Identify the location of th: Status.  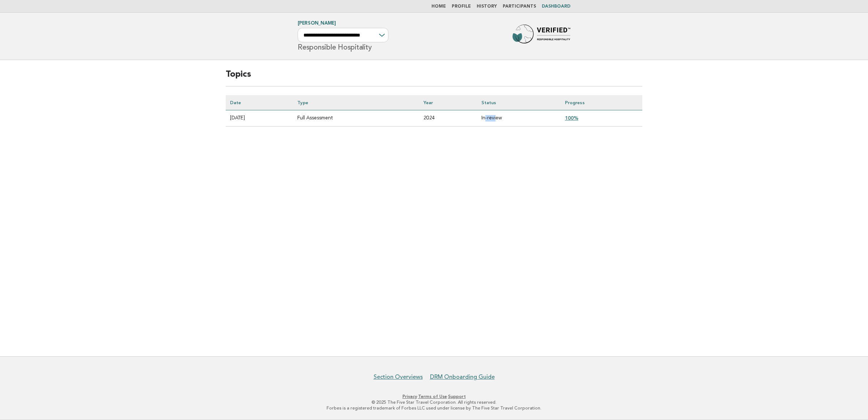
(519, 102).